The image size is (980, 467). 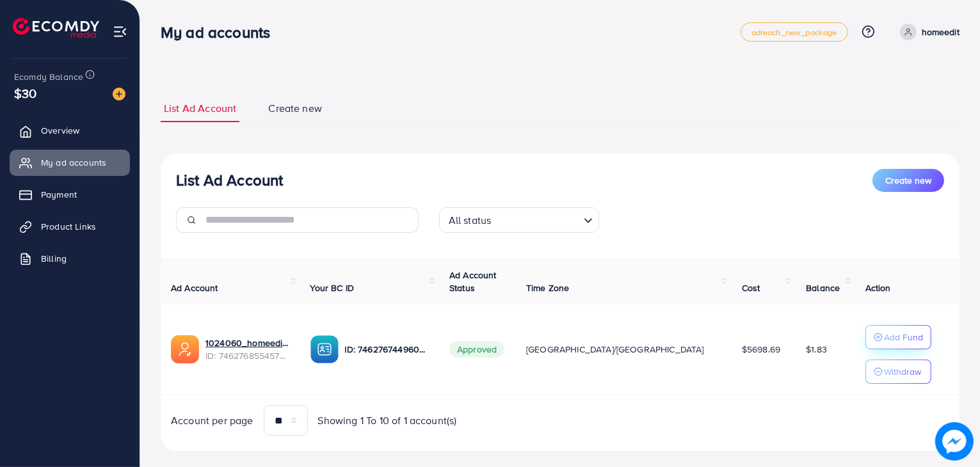 What do you see at coordinates (69, 163) in the screenshot?
I see `a: My ad accounts` at bounding box center [69, 163].